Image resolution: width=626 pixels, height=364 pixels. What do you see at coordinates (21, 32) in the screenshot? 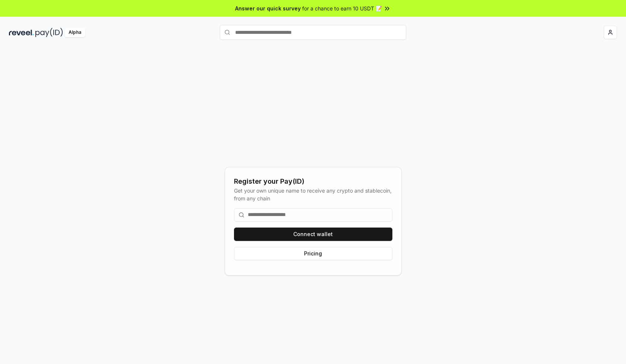
I see `img: reveel_dark` at bounding box center [21, 32].